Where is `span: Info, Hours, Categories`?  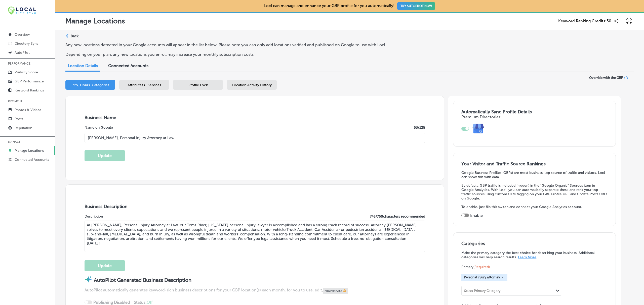
span: Info, Hours, Categories is located at coordinates (90, 85).